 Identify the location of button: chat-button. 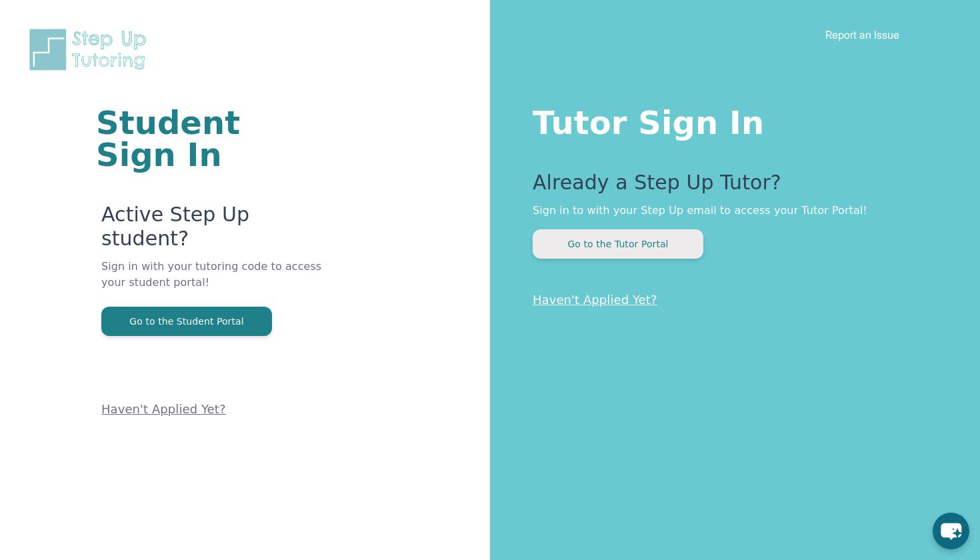
(951, 531).